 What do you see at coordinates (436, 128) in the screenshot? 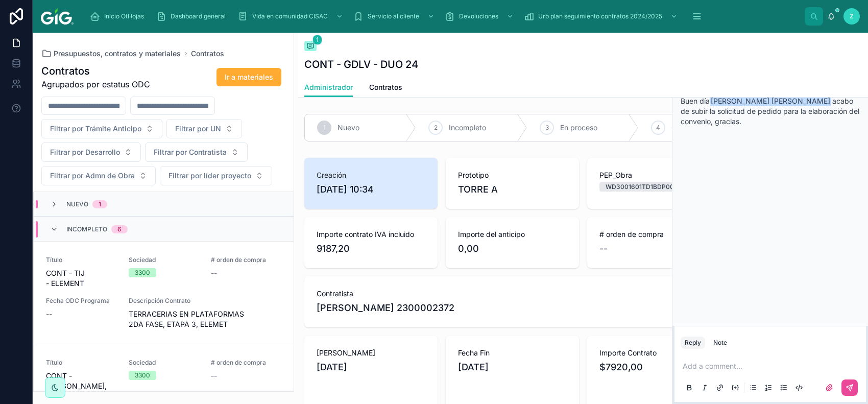
I see `span: 2` at bounding box center [436, 128].